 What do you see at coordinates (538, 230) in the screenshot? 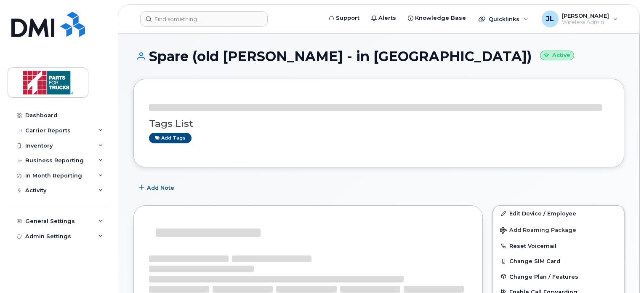
I see `span: Add Roaming Package` at bounding box center [538, 230].